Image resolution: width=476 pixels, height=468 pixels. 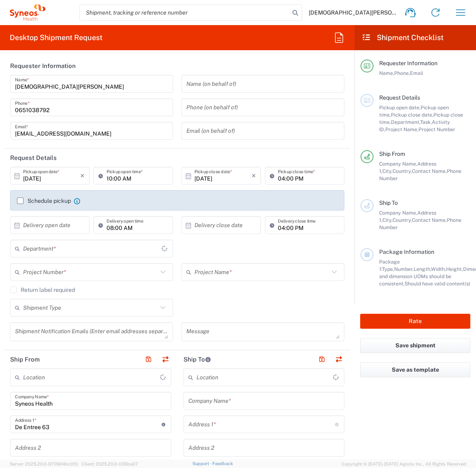 I want to click on label: Schedule pickup, so click(x=44, y=201).